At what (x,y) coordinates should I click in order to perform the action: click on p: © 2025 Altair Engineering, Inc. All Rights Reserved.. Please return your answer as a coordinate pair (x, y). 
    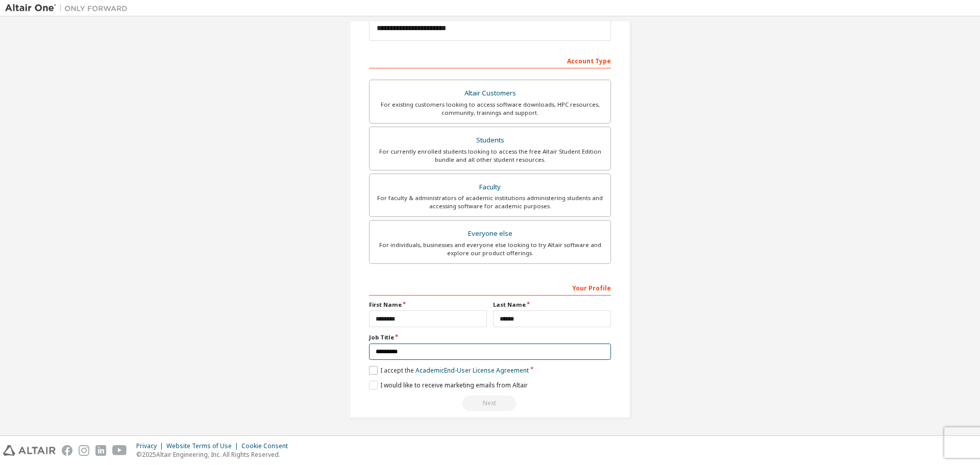
    Looking at the image, I should click on (215, 455).